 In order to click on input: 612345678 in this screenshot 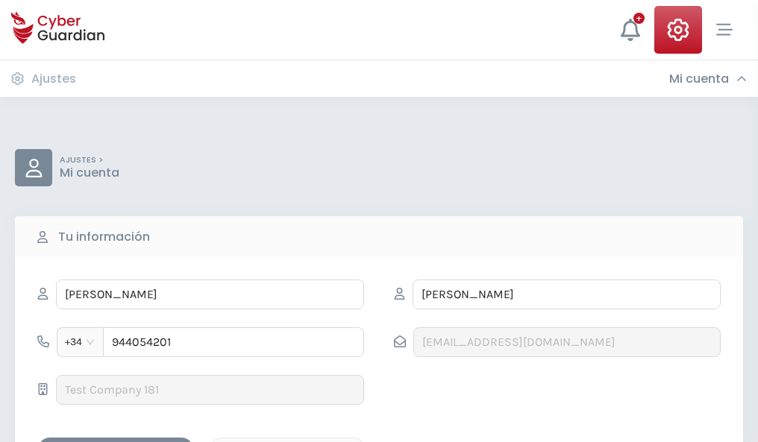, I will do `click(233, 342)`.